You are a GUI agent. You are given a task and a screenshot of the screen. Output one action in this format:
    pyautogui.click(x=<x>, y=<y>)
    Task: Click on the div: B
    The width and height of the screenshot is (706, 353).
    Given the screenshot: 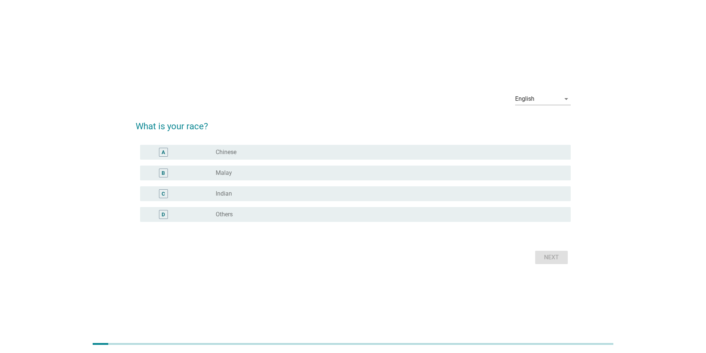 What is the action you would take?
    pyautogui.click(x=163, y=173)
    